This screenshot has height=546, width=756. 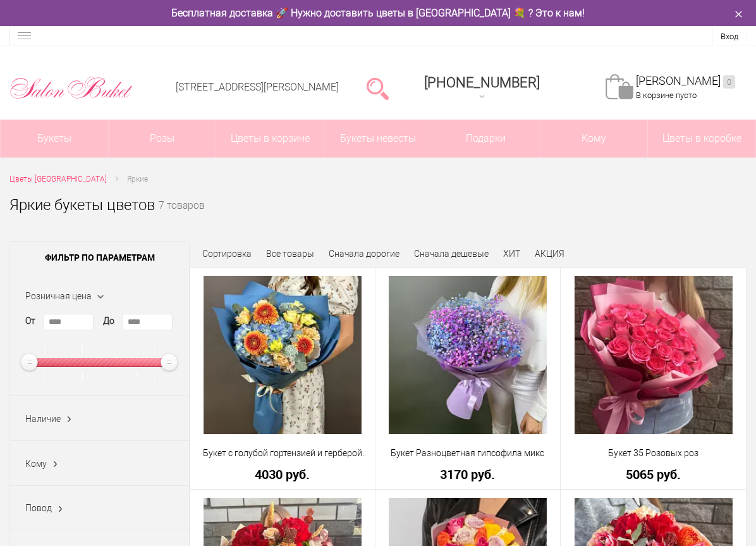 I want to click on a: Розы, so click(x=162, y=138).